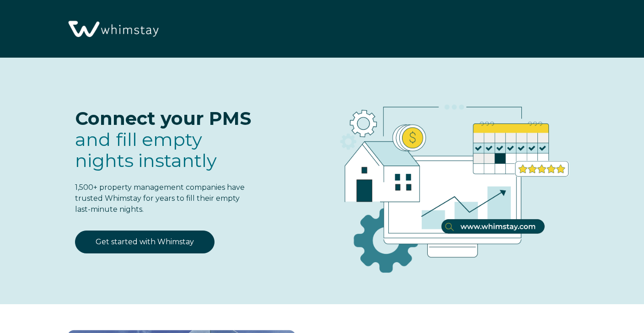  I want to click on span: fill empty nights instantly, so click(146, 149).